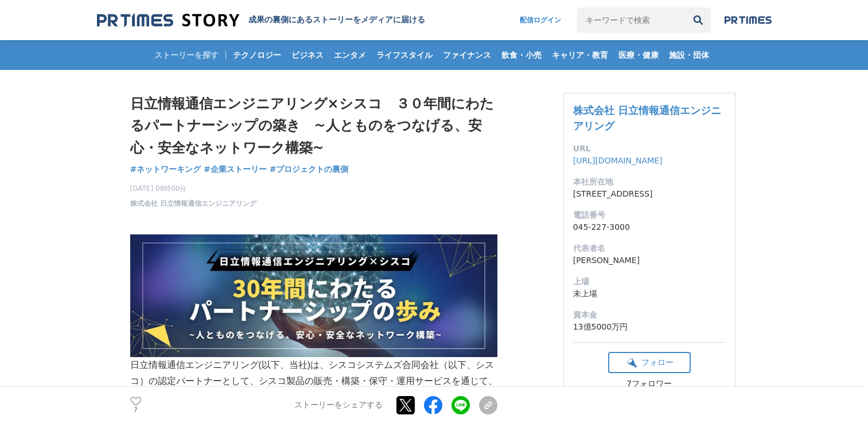 The height and width of the screenshot is (423, 868). Describe the element at coordinates (580, 55) in the screenshot. I see `span: キャリア・教育` at that location.